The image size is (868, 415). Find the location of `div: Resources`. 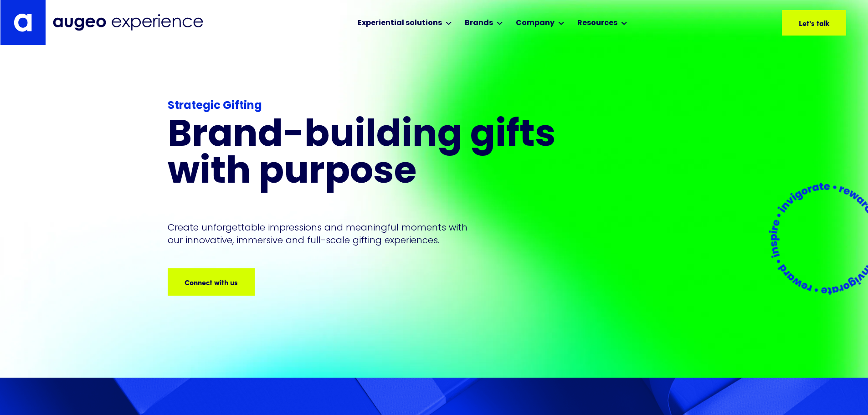

div: Resources is located at coordinates (597, 23).